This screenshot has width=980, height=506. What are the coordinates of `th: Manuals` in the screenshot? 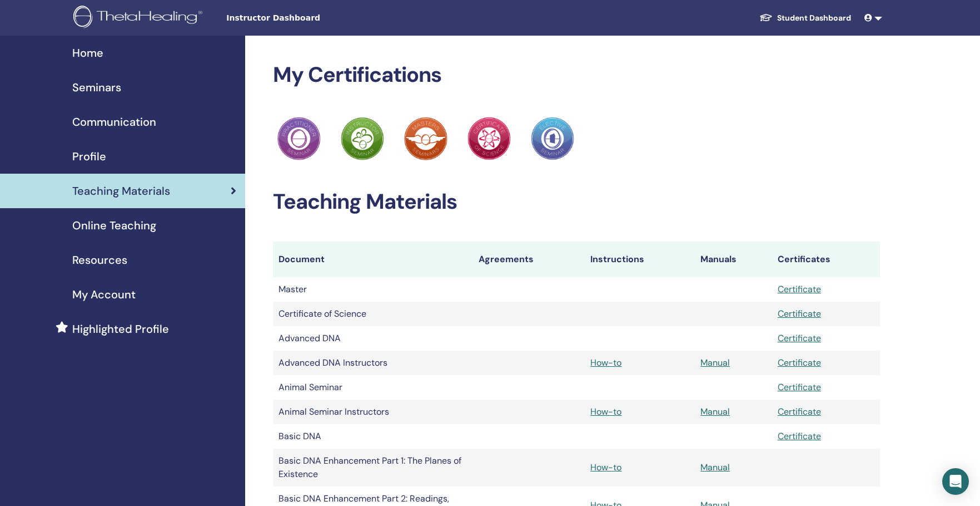 It's located at (734, 259).